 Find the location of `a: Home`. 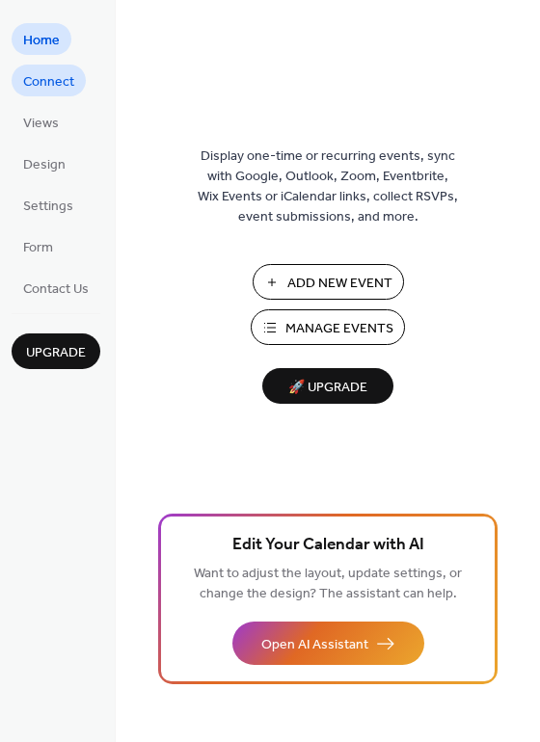

a: Home is located at coordinates (41, 39).